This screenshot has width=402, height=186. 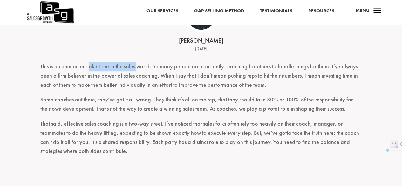 I want to click on span: Menu, so click(x=362, y=10).